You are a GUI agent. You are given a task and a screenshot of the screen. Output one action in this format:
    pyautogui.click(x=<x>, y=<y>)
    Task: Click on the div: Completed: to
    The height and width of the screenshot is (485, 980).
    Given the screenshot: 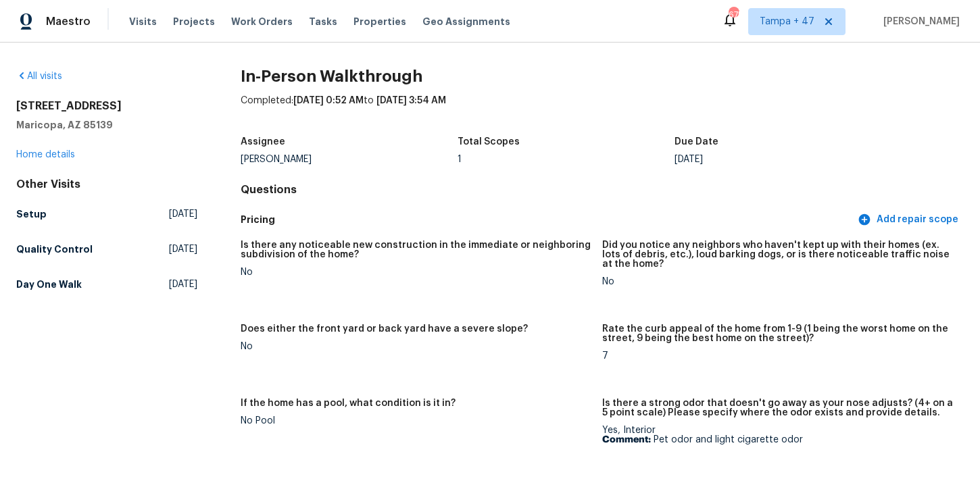 What is the action you would take?
    pyautogui.click(x=602, y=111)
    